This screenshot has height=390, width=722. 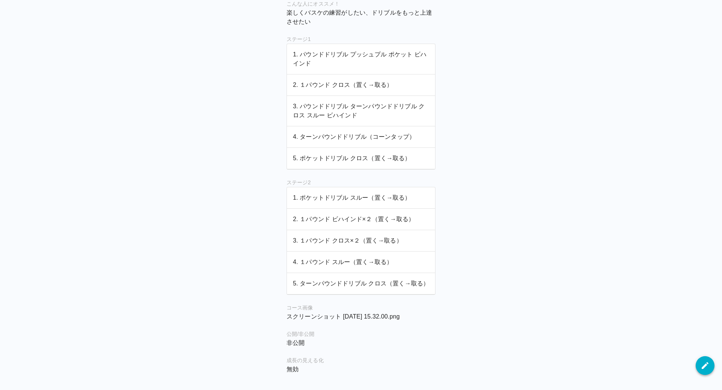 What do you see at coordinates (361, 137) in the screenshot?
I see `p: 4. ターンパウンドドリブル（コーンタップ）` at bounding box center [361, 137].